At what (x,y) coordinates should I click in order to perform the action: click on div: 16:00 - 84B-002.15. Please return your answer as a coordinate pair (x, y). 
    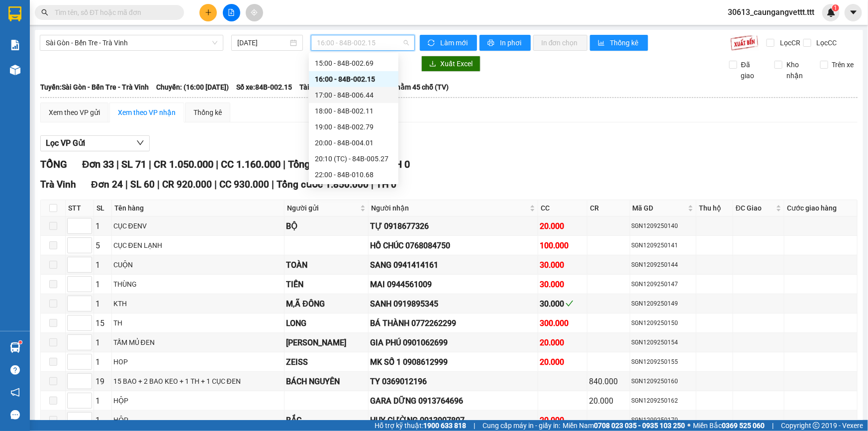
    Looking at the image, I should click on (354, 79).